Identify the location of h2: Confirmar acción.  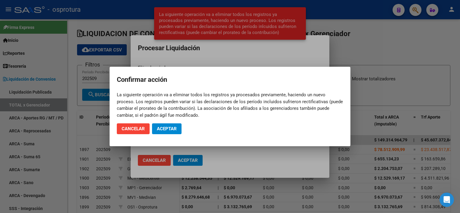
(230, 80).